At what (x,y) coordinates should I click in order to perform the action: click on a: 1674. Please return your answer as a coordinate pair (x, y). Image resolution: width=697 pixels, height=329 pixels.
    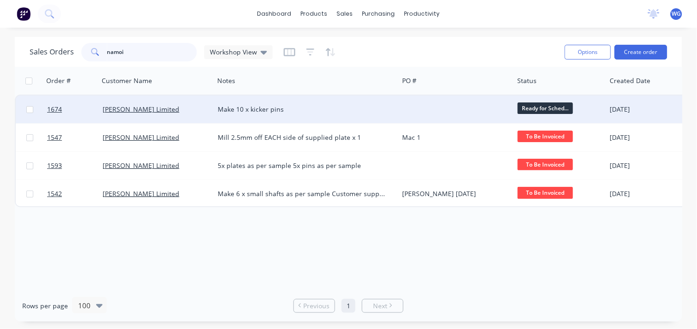
    Looking at the image, I should click on (75, 110).